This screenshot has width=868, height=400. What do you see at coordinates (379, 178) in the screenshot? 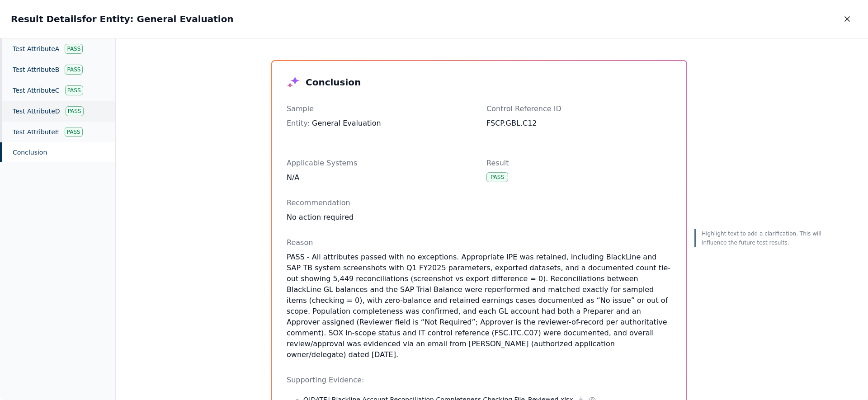
I see `div: N/A` at bounding box center [379, 178].